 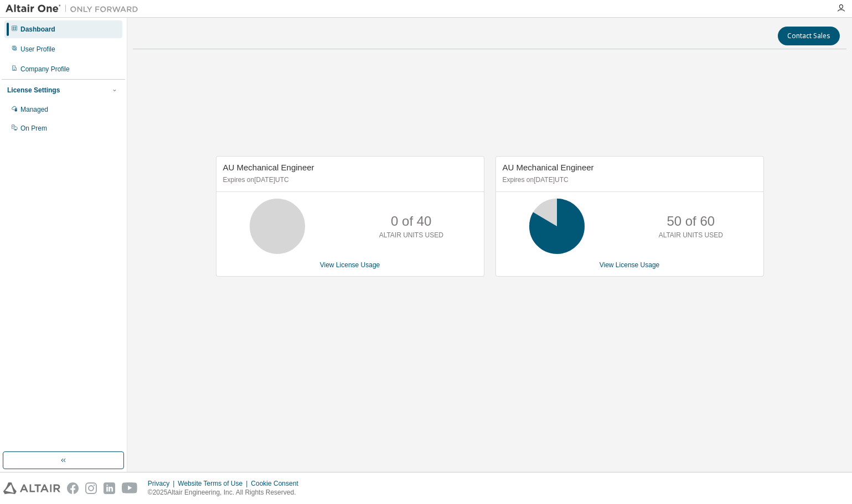 I want to click on div: Website Terms of Use, so click(x=215, y=483).